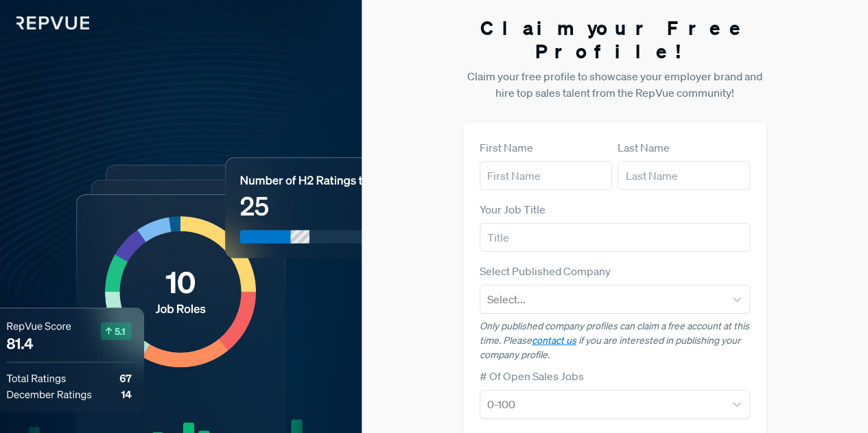 This screenshot has height=433, width=868. Describe the element at coordinates (683, 176) in the screenshot. I see `input: Last Name` at that location.